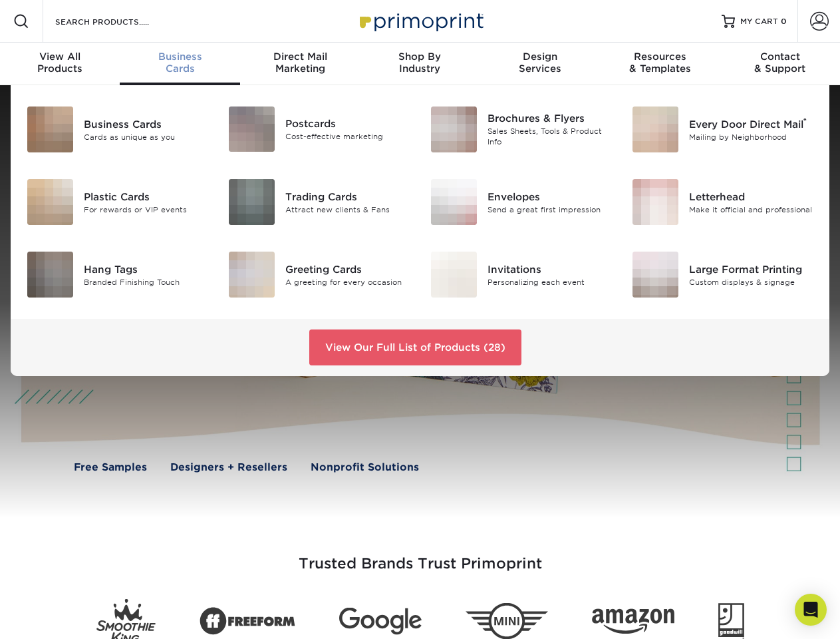 The height and width of the screenshot is (639, 840). What do you see at coordinates (50, 274) in the screenshot?
I see `img: Hang Tags` at bounding box center [50, 274].